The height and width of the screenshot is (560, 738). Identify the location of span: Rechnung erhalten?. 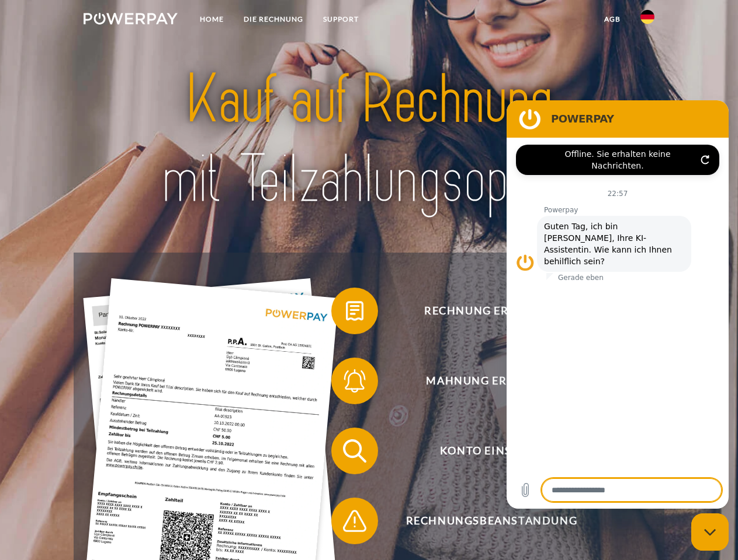
(491, 312).